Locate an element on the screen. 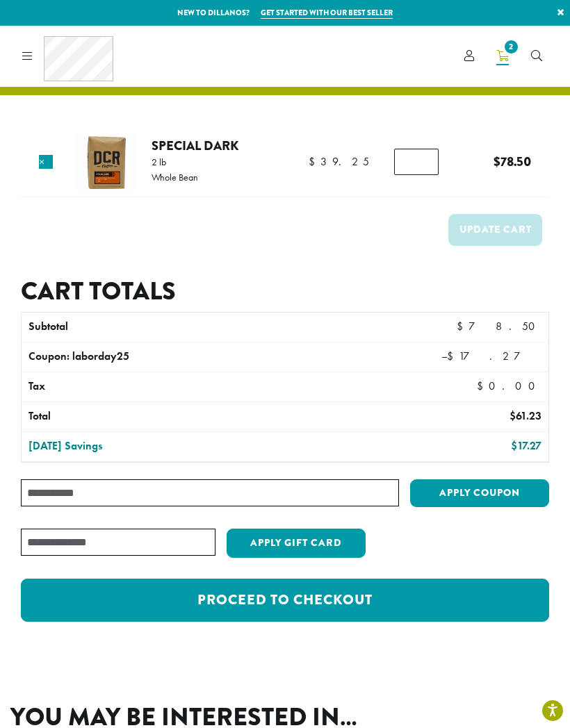  a: Remove this item is located at coordinates (46, 162).